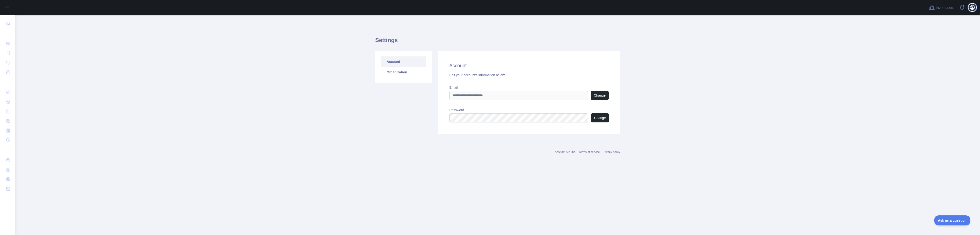  Describe the element at coordinates (404, 62) in the screenshot. I see `a: Account` at that location.